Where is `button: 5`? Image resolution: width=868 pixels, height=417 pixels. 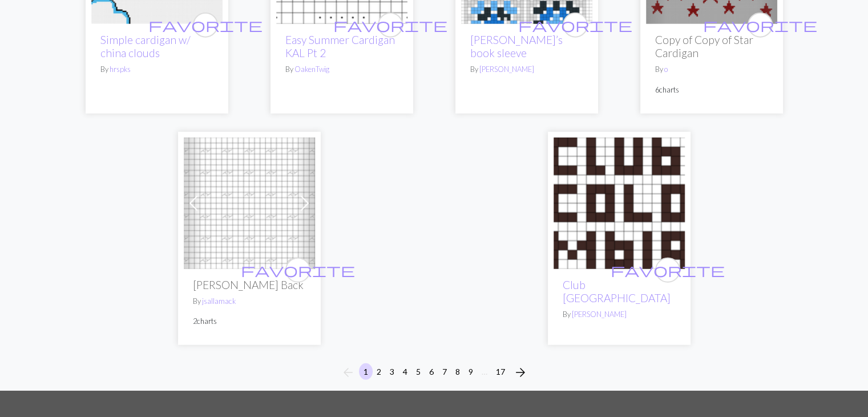 button: 5 is located at coordinates (418, 371).